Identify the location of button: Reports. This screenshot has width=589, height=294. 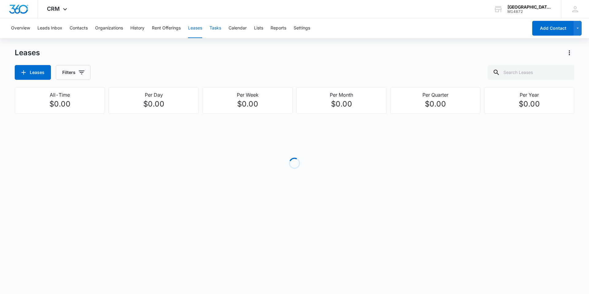
(278, 28).